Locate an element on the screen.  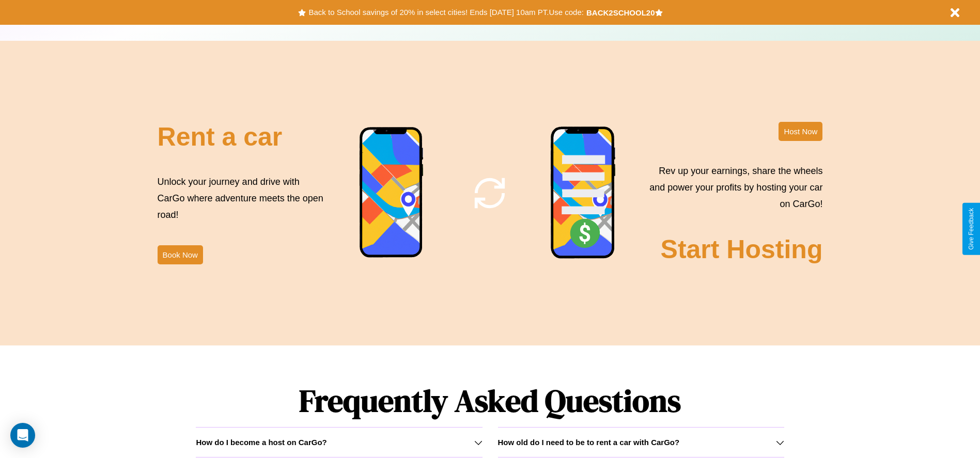
h2: Rent a car is located at coordinates (220, 137).